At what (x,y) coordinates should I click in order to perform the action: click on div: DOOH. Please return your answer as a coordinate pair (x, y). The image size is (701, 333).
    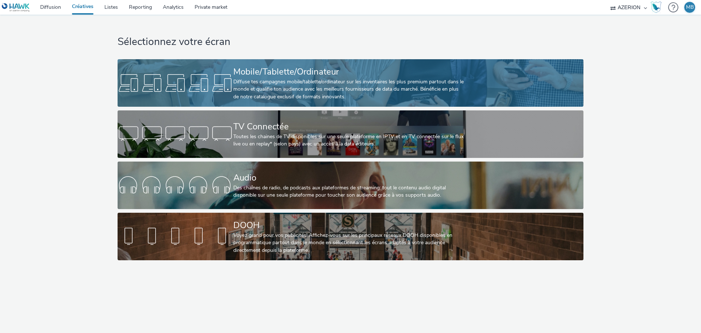
    Looking at the image, I should click on (349, 225).